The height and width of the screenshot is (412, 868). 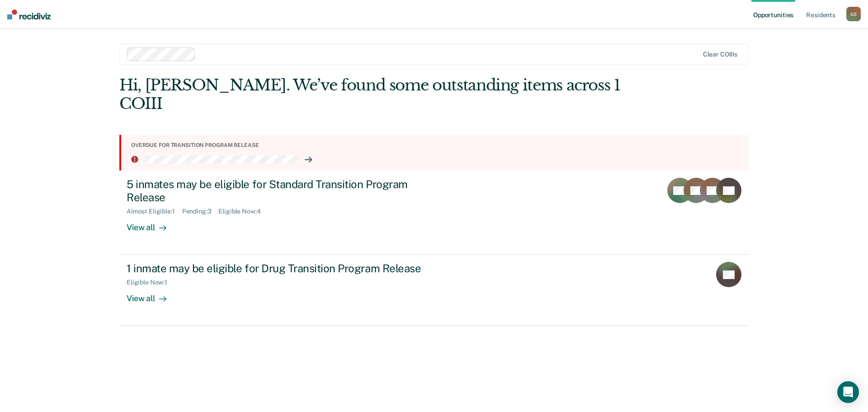 I want to click on a: 5 inmates may be eligible for Standard Transition Program ReleaseAlmost Eligible:1Pending:3Eligib..., so click(x=434, y=212).